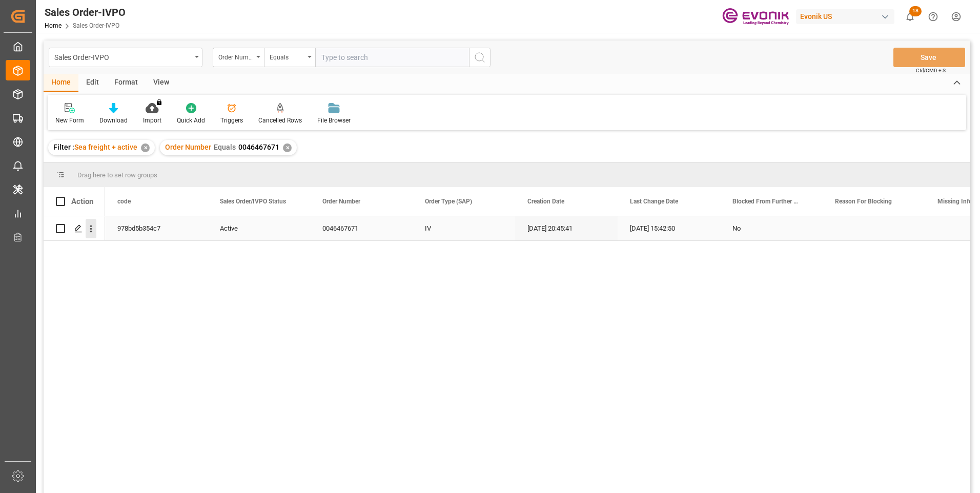  What do you see at coordinates (232, 120) in the screenshot?
I see `div: Triggers` at bounding box center [232, 120].